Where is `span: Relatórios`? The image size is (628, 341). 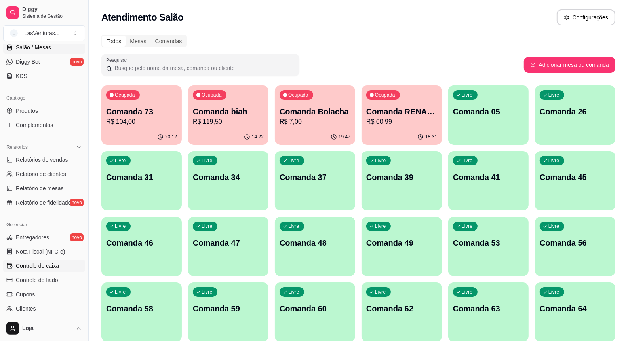
span: Relatórios is located at coordinates (17, 147).